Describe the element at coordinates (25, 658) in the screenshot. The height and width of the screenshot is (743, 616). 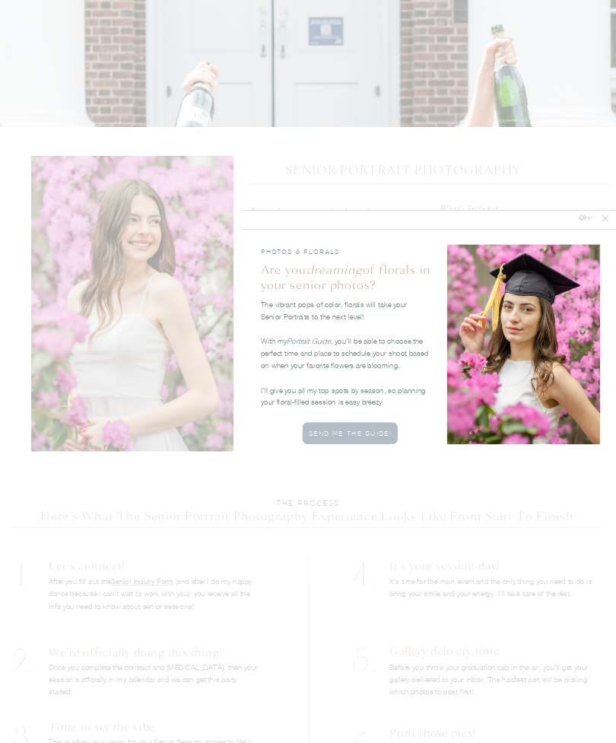
I see `p: 2.` at that location.